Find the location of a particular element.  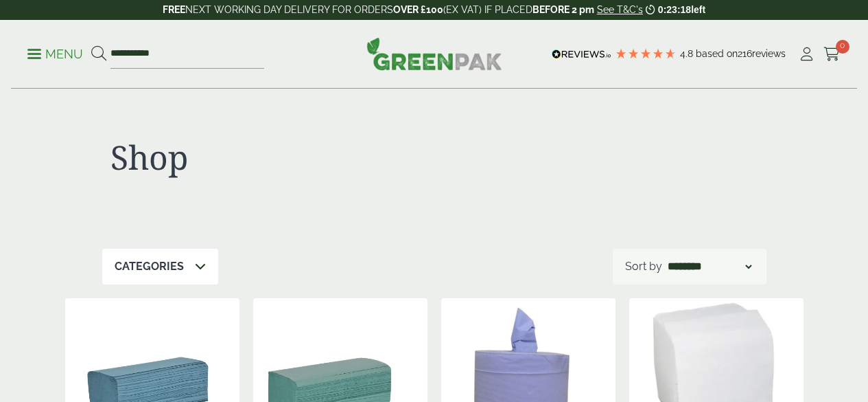

p: Sort by is located at coordinates (643, 266).